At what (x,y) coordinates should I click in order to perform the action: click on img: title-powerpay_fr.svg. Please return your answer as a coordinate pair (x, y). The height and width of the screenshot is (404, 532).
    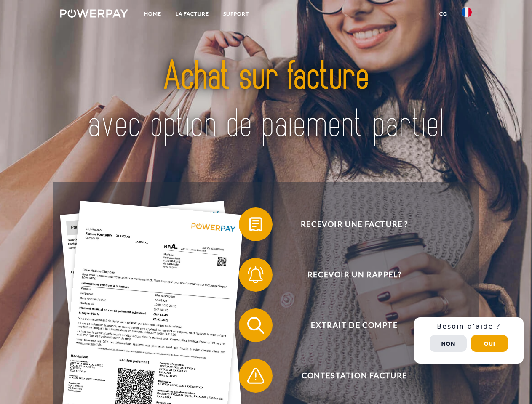
    Looking at the image, I should click on (266, 101).